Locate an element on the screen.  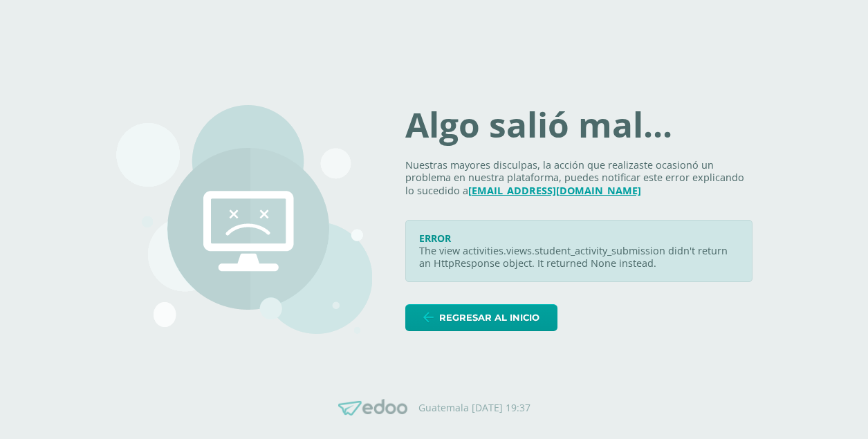
a: Regresar al inicio is located at coordinates (482, 317).